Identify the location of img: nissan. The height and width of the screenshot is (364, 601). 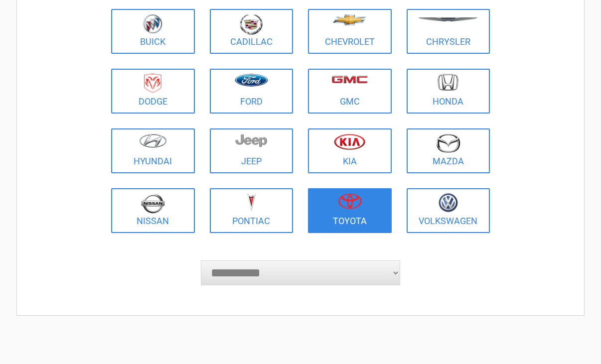
(153, 203).